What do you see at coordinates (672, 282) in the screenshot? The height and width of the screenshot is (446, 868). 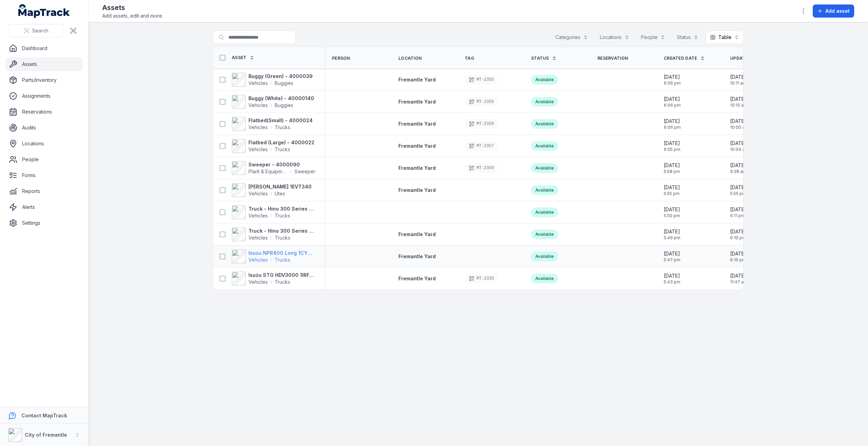 I see `span: 5:43 pm` at bounding box center [672, 282].